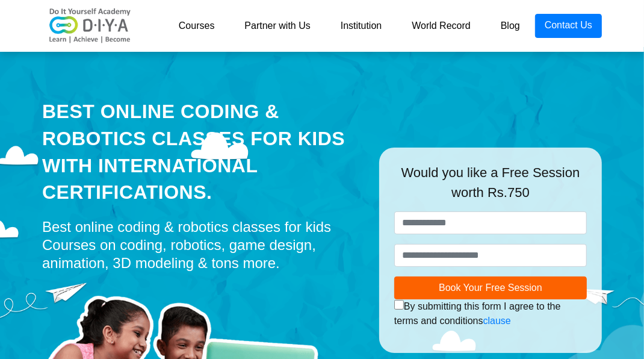 The width and height of the screenshot is (644, 359). What do you see at coordinates (361, 26) in the screenshot?
I see `a: Institution` at bounding box center [361, 26].